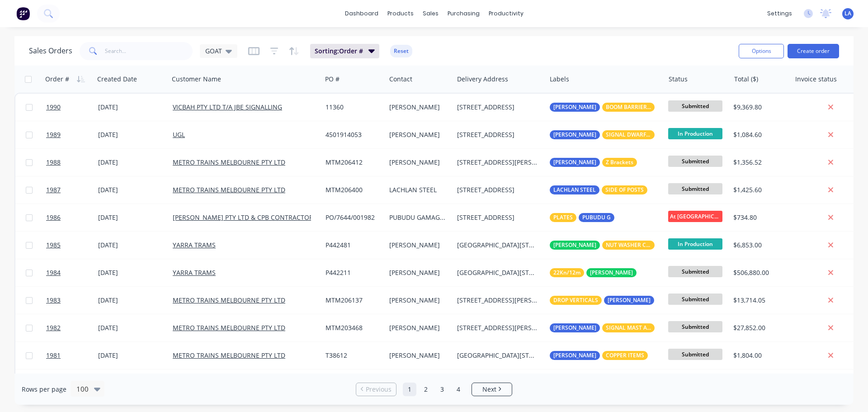 The width and height of the screenshot is (868, 412). Describe the element at coordinates (759, 135) in the screenshot. I see `div: $1,084.60` at that location.